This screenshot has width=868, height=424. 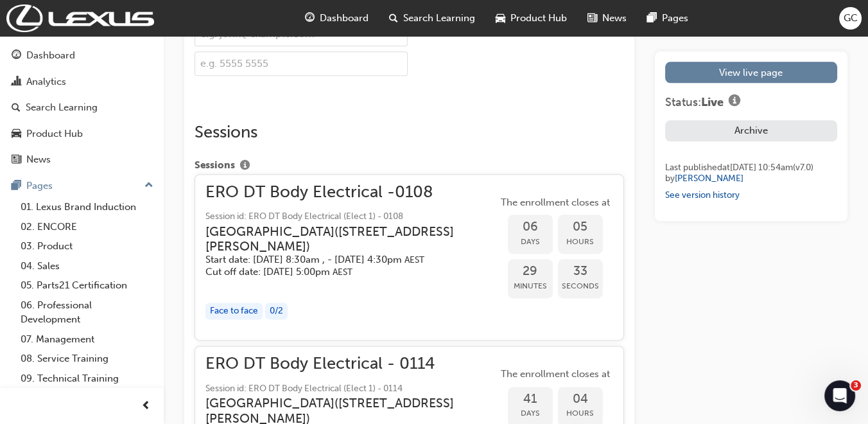 I want to click on div: 0 / 2, so click(x=276, y=311).